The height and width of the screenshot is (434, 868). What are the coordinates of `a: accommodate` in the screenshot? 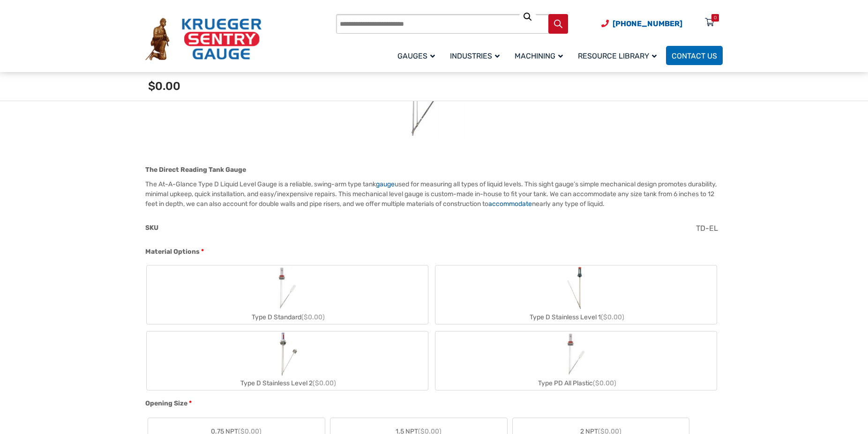 It's located at (510, 204).